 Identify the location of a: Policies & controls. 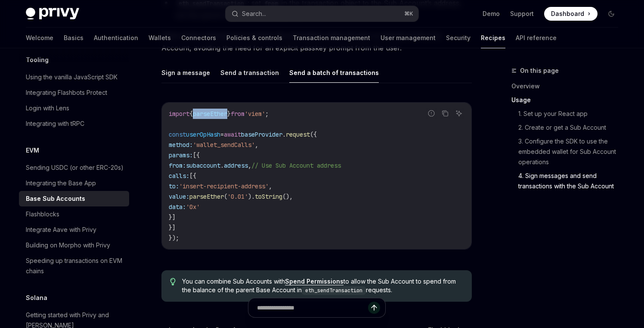
(255, 38).